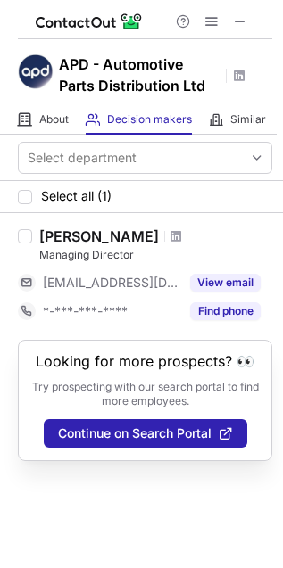 The image size is (283, 568). I want to click on span: About, so click(53, 119).